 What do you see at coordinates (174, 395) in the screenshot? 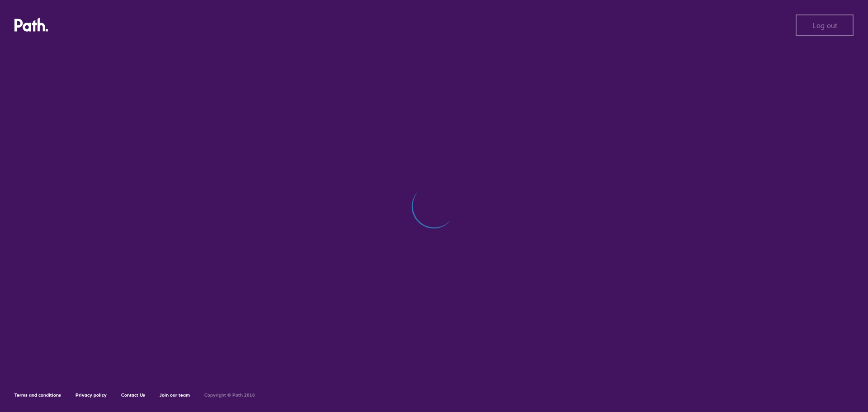
I see `a: Join our team` at bounding box center [174, 395].